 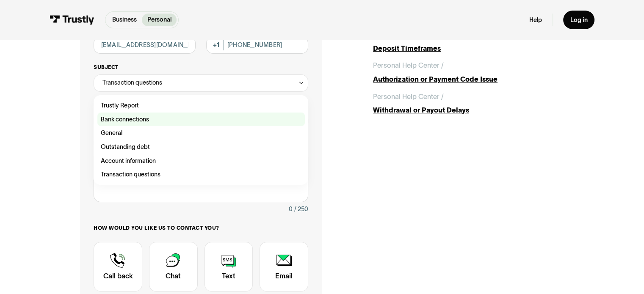 I want to click on span: Bank connections, so click(x=125, y=120).